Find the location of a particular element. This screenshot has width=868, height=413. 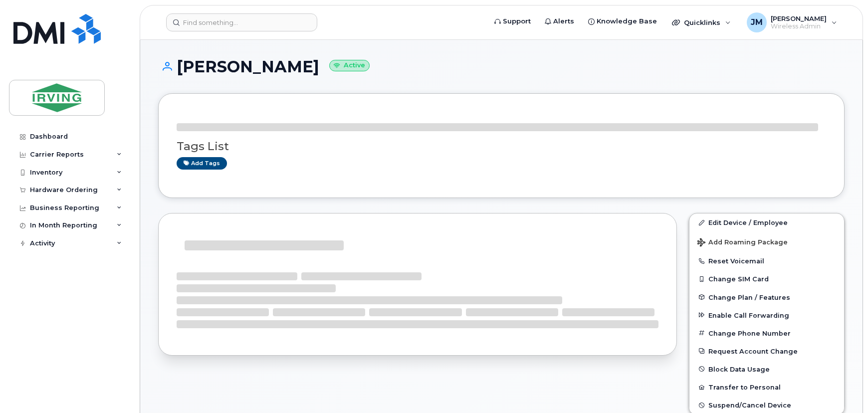

button: Request Account Change is located at coordinates (767, 351).